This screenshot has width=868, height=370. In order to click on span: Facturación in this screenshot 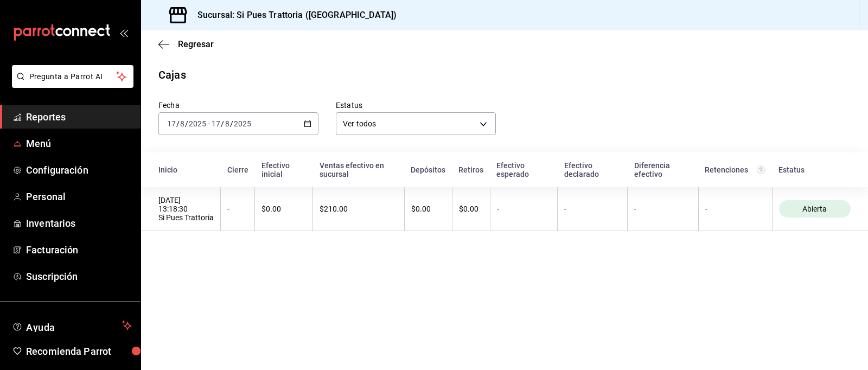, I will do `click(79, 249)`.